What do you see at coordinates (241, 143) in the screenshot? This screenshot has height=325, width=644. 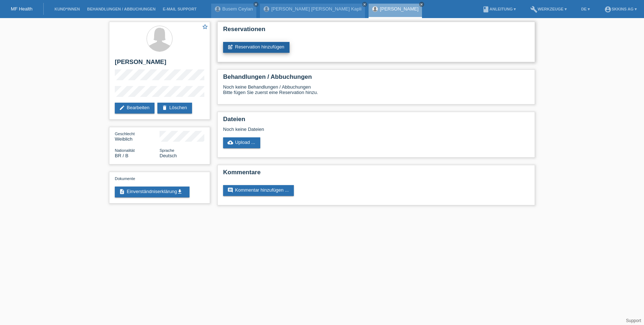 I see `a: cloud_uploadUpload ...` at bounding box center [241, 143].